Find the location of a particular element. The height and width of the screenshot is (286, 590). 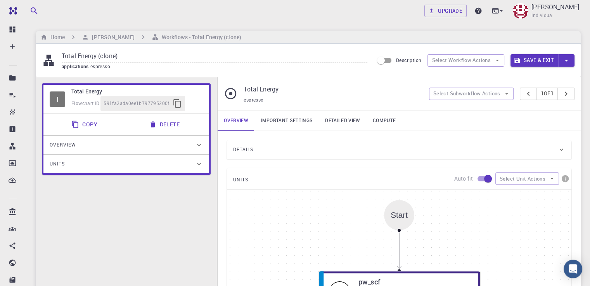

div: I is located at coordinates (57, 99).